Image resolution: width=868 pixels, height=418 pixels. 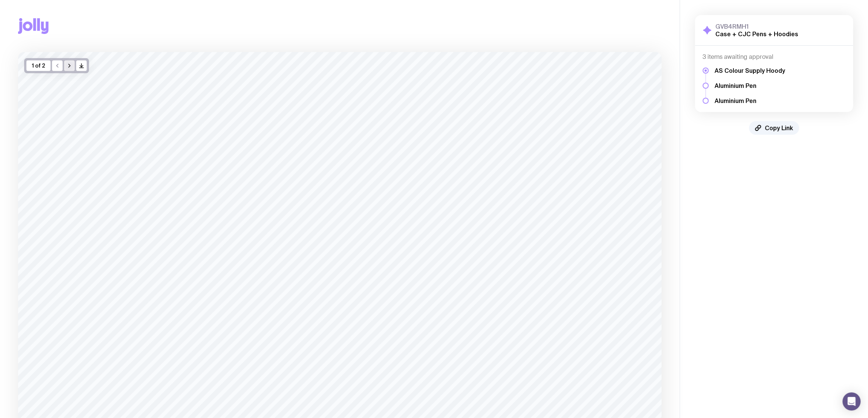 What do you see at coordinates (750, 71) in the screenshot?
I see `h5: AS Colour Supply Hoody` at bounding box center [750, 71].